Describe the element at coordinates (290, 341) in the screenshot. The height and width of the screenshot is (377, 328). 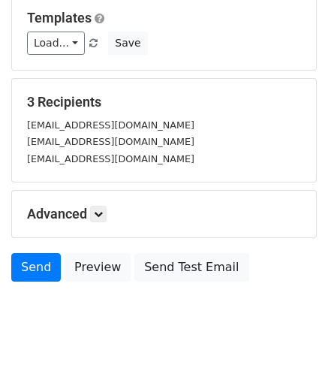
I see `div: Chat Widget` at that location.